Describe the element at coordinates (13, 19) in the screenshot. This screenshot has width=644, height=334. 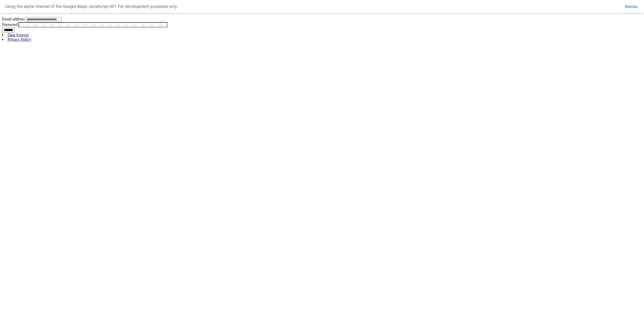
I see `label: Email address` at that location.